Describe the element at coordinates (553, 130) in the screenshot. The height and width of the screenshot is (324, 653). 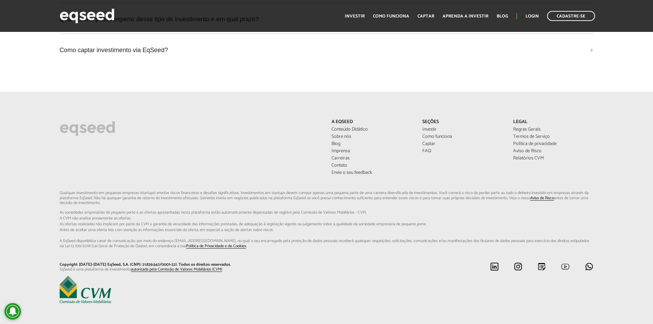
I see `a: Regras Gerais` at that location.